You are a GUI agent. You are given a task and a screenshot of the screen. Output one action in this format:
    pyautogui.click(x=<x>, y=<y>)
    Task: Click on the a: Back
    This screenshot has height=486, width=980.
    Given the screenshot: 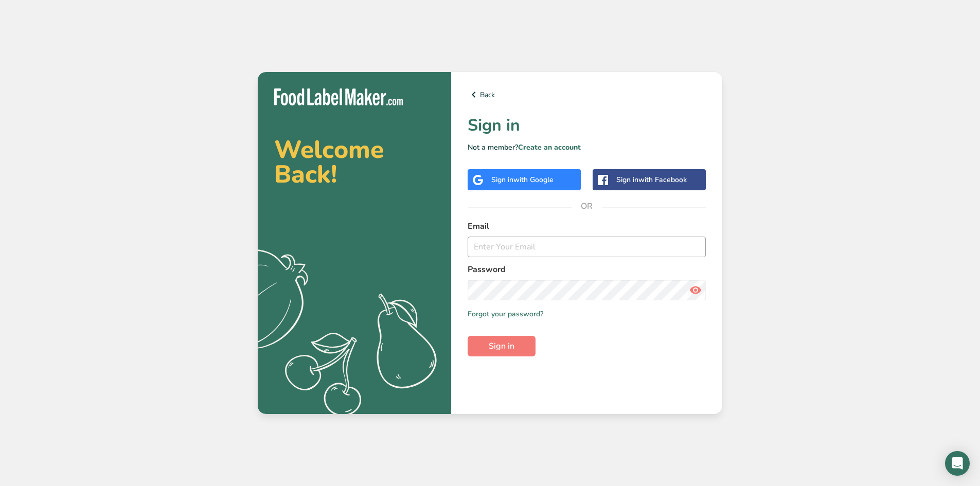 What is the action you would take?
    pyautogui.click(x=586, y=95)
    